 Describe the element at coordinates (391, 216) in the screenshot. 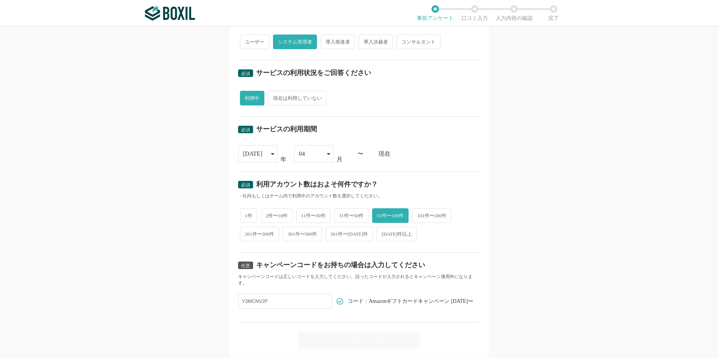

I see `span: 51件〜100件` at that location.